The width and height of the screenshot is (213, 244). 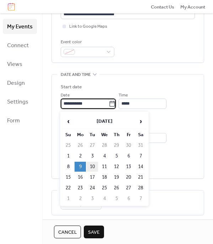 I want to click on span: My Events, so click(x=20, y=27).